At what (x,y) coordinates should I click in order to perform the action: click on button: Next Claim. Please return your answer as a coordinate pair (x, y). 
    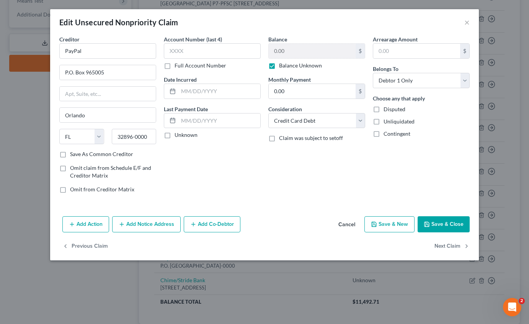
    Looking at the image, I should click on (452, 246).